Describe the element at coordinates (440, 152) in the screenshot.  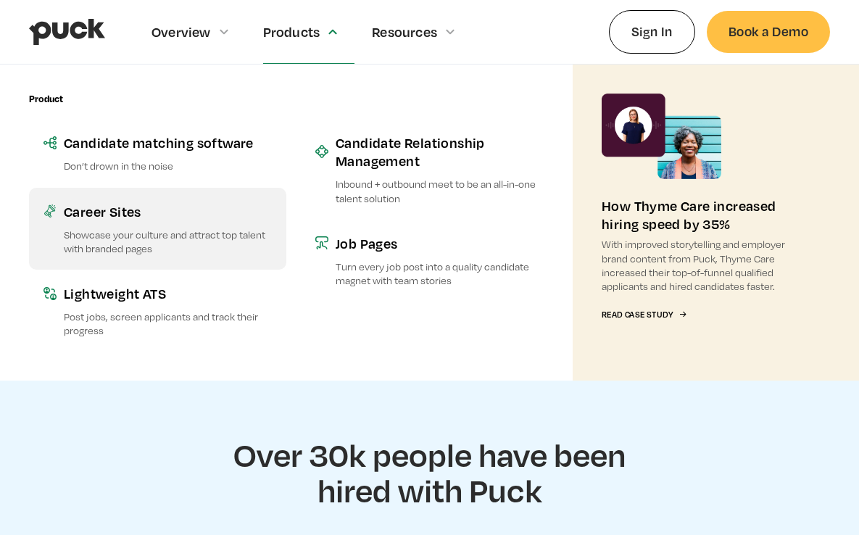
I see `div: Candidate Relationship Management` at that location.